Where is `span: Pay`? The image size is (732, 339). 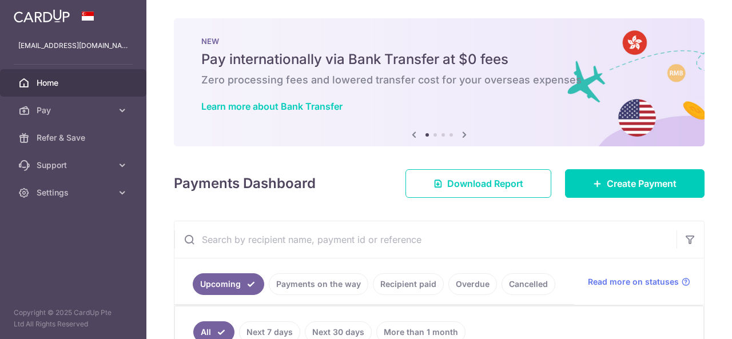
span: Pay is located at coordinates (74, 110).